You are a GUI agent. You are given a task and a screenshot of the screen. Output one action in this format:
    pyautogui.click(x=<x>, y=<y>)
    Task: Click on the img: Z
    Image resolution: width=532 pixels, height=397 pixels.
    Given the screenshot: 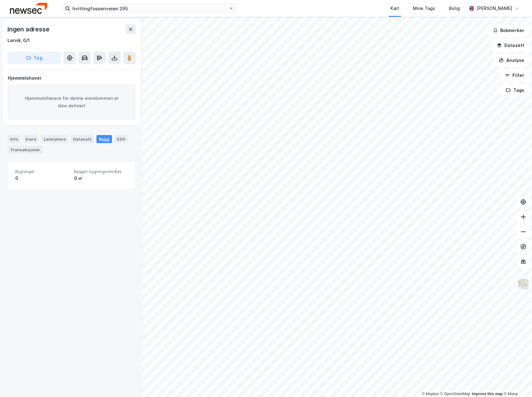 What is the action you would take?
    pyautogui.click(x=523, y=284)
    